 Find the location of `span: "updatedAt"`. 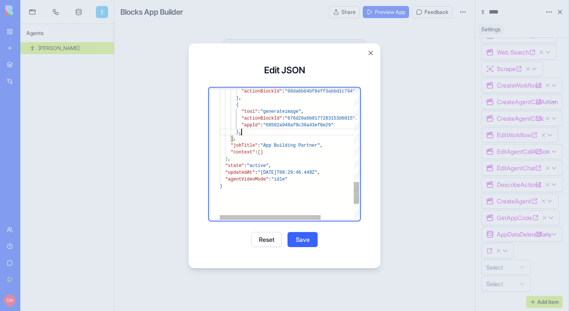

span: "updatedAt" is located at coordinates (240, 173).